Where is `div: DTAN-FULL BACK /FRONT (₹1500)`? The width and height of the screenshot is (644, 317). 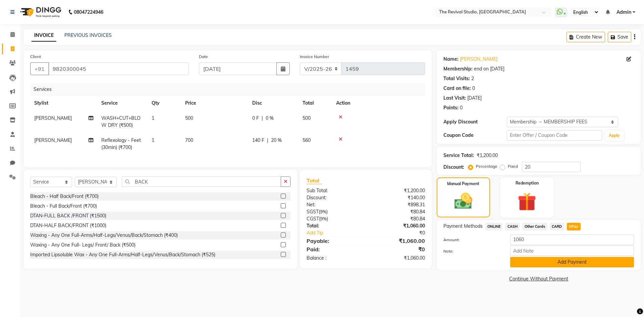 div: DTAN-FULL BACK /FRONT (₹1500) is located at coordinates (68, 216).